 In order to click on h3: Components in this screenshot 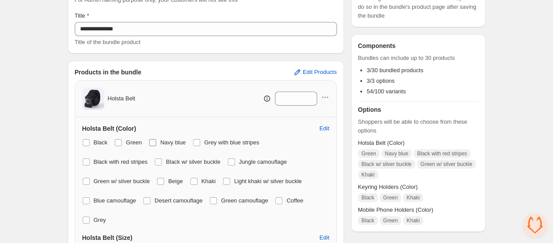, I will do `click(377, 46)`.